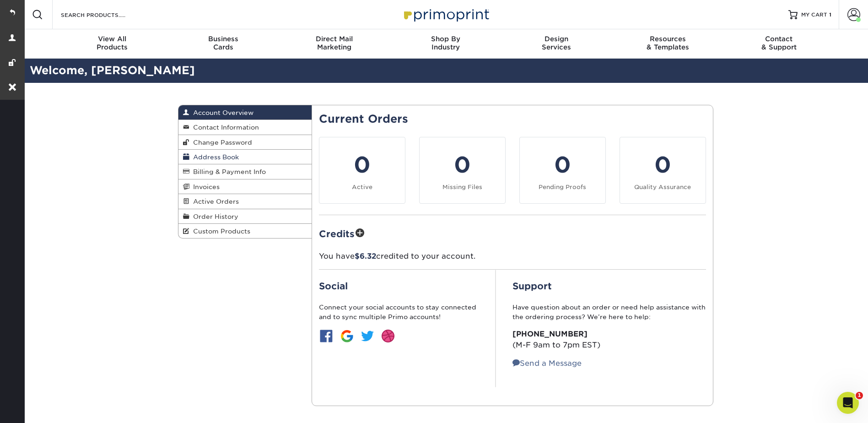 Image resolution: width=868 pixels, height=423 pixels. I want to click on span: Order History, so click(214, 217).